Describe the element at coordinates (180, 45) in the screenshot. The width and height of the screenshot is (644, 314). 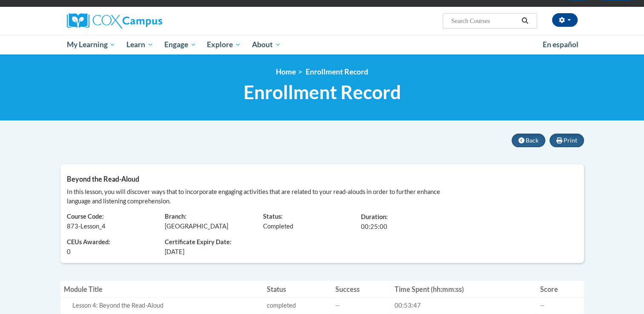
I see `span: Engage` at that location.